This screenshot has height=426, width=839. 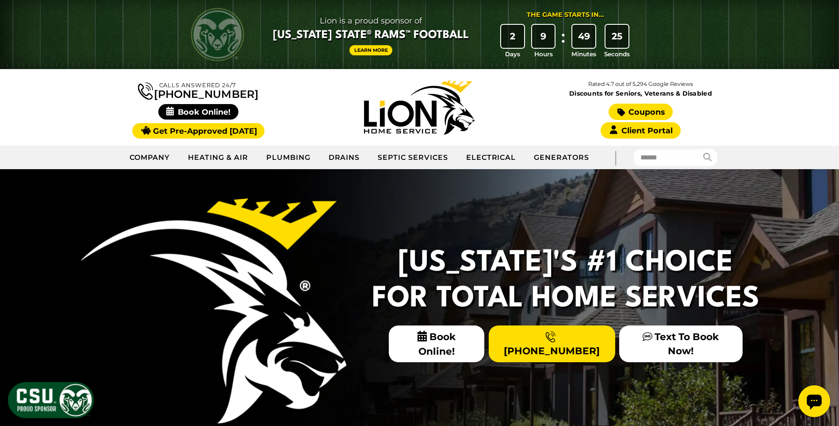 I want to click on a: Electrical, so click(x=492, y=158).